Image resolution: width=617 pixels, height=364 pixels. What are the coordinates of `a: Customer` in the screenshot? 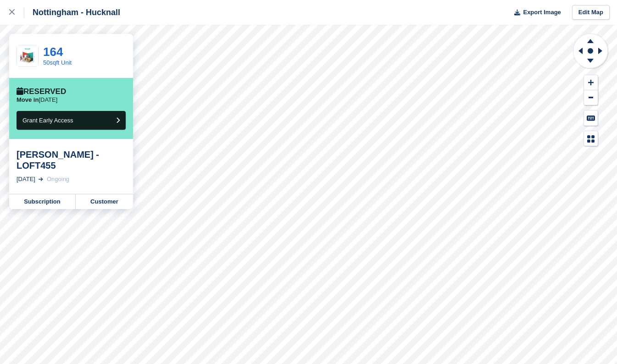 It's located at (104, 202).